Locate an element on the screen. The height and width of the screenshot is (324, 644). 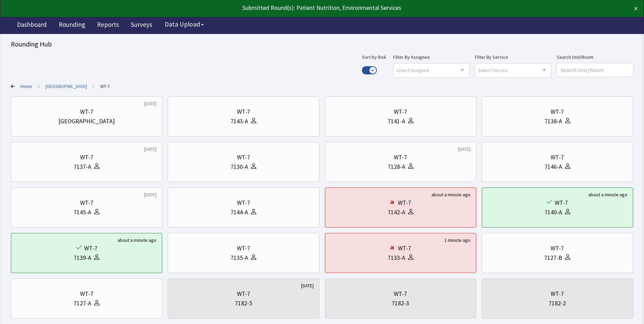
a: Home is located at coordinates (26, 86).